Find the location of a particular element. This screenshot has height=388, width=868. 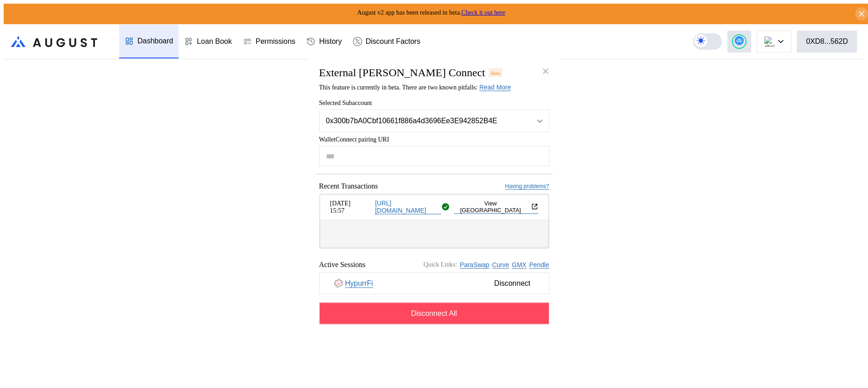

span: This feature is currently in beta. There are two known pitfalls: is located at coordinates (415, 87).